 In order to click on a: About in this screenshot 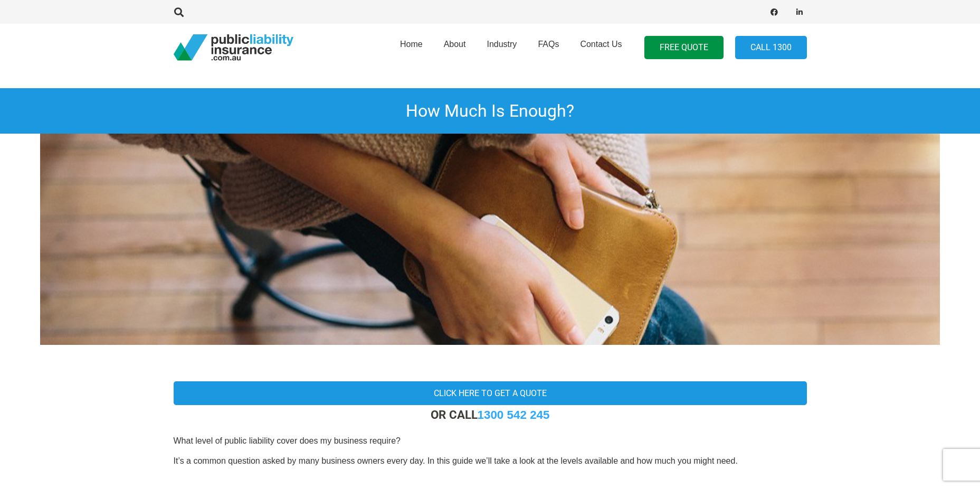, I will do `click(455, 47)`.